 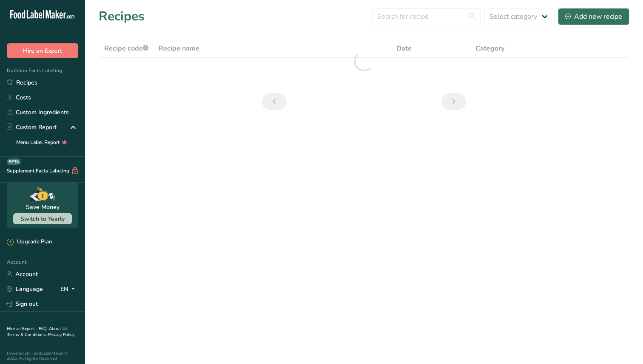 I want to click on a: Privacy Policy, so click(x=61, y=334).